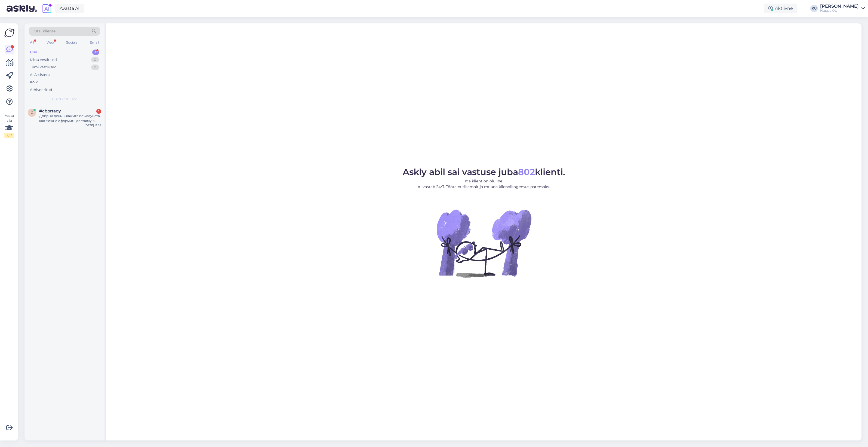 Image resolution: width=868 pixels, height=447 pixels. I want to click on span: Askly abil sai vastuse juba klienti., so click(484, 172).